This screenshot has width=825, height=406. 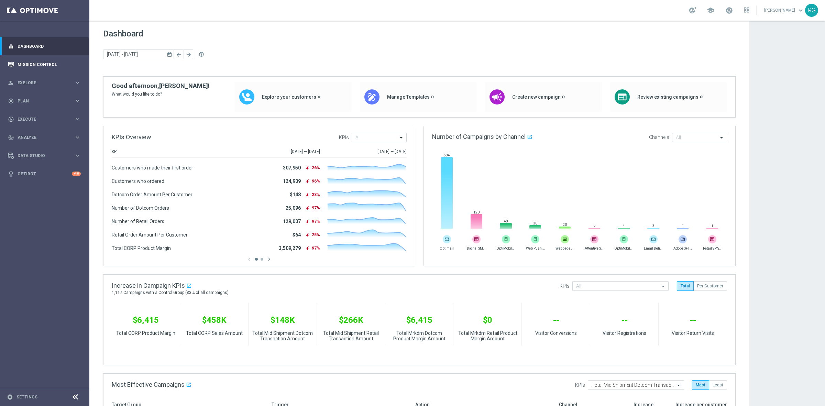 I want to click on button: track_changes Analyze keyboard_arrow_right, so click(x=44, y=138).